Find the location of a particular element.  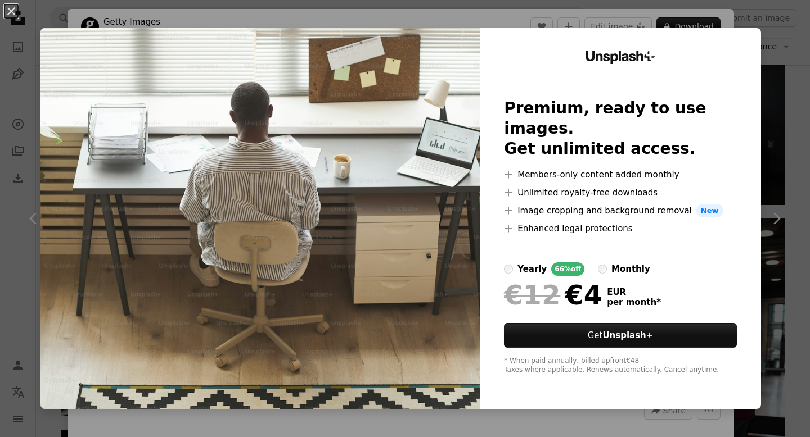

li: Enhanced legal protections is located at coordinates (620, 229).